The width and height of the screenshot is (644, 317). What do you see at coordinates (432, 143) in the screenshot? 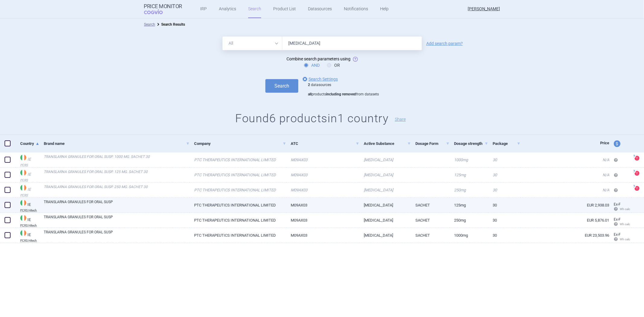
I see `a: Dosage Form` at bounding box center [432, 143].